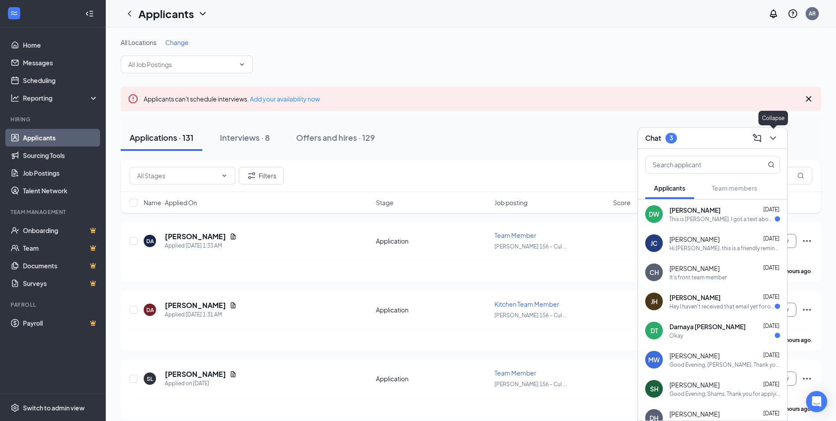  What do you see at coordinates (433, 378) in the screenshot?
I see `div: Application` at bounding box center [433, 378].